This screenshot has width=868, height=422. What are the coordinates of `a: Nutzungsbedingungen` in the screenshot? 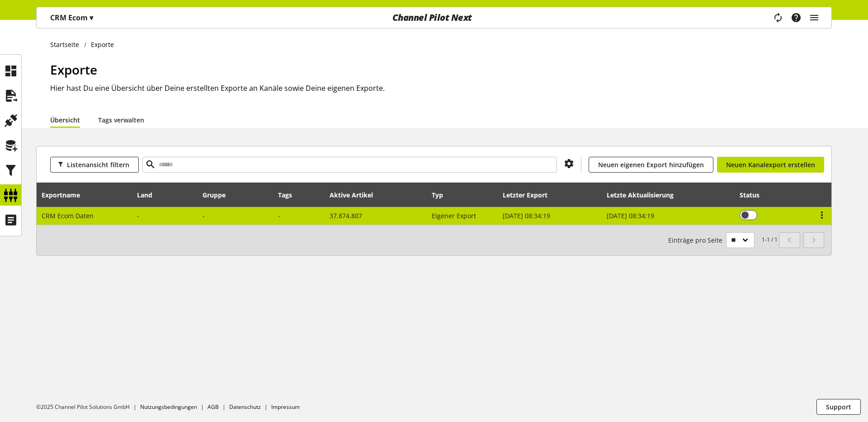 It's located at (168, 407).